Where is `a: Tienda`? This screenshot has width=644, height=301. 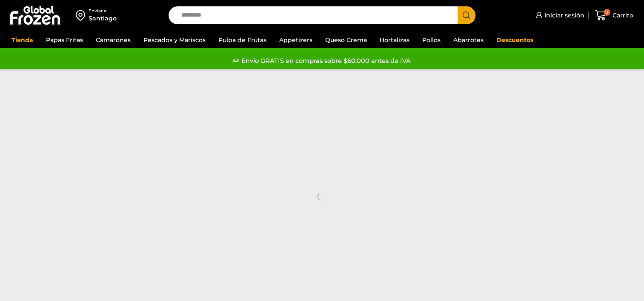 a: Tienda is located at coordinates (22, 40).